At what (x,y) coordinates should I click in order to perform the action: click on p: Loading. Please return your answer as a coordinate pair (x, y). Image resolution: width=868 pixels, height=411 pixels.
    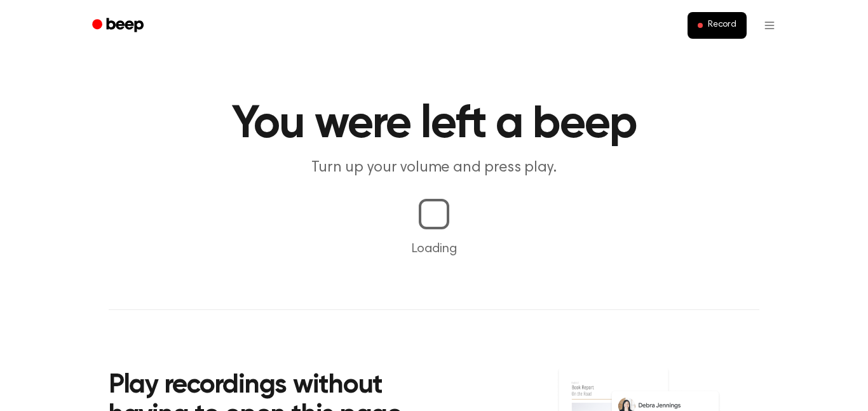
    Looking at the image, I should click on (434, 249).